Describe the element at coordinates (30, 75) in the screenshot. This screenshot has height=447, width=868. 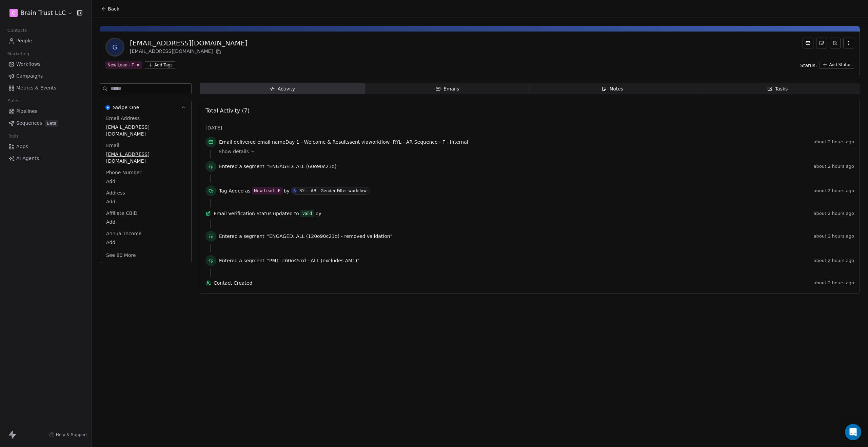
I see `span: Campaigns` at that location.